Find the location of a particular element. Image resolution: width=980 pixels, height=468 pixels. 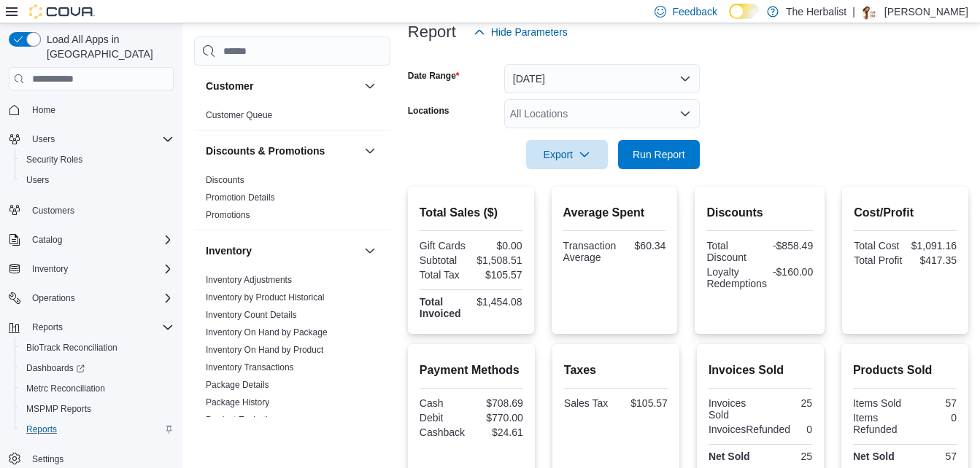

span: MSPMP Reports is located at coordinates (59, 409).